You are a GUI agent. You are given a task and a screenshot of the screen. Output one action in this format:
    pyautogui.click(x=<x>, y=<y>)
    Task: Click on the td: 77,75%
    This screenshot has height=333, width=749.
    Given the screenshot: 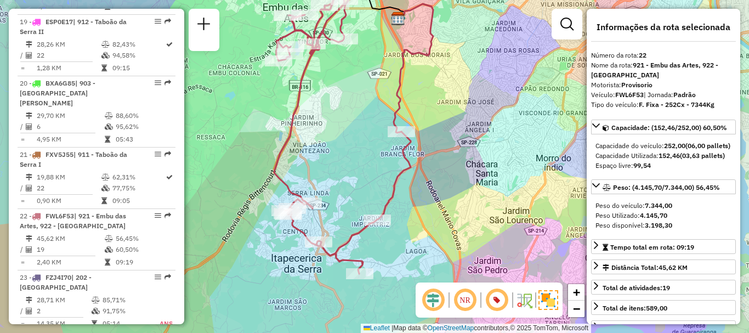 What is the action you would take?
    pyautogui.click(x=138, y=188)
    